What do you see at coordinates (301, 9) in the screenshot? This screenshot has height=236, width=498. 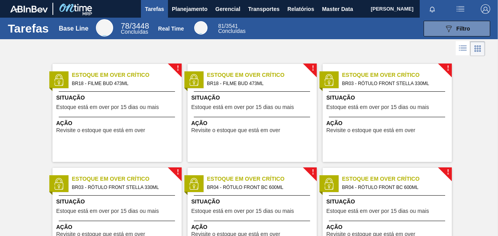 I see `span: Relatórios` at bounding box center [301, 9].